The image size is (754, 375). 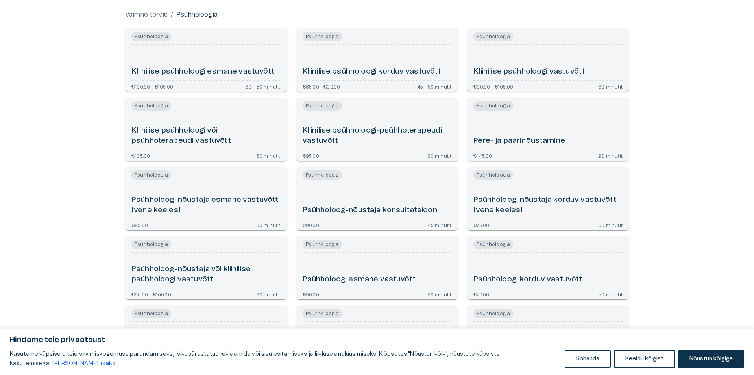 I want to click on p: €105.00, so click(x=140, y=155).